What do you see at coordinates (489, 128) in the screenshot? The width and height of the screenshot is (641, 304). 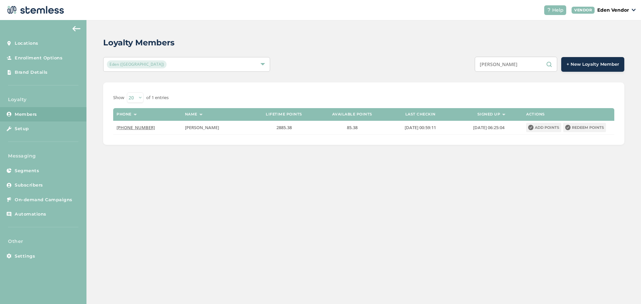 I see `label: 2024-01-22 06:25:04` at bounding box center [489, 128].